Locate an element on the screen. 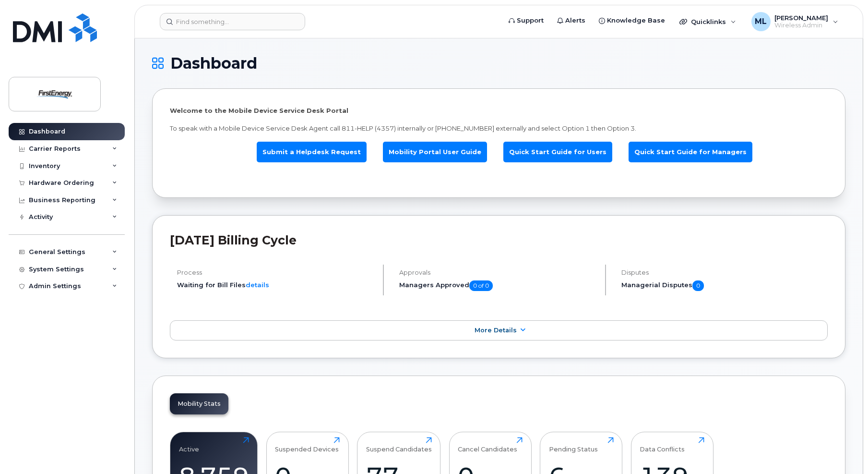 The height and width of the screenshot is (474, 868). a: Submit a Helpdesk Request is located at coordinates (312, 152).